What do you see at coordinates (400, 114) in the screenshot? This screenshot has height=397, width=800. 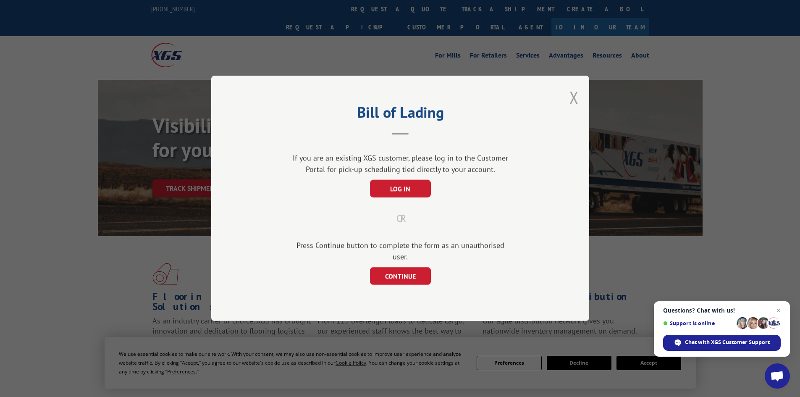 I see `h2: Bill of Lading` at bounding box center [400, 114].